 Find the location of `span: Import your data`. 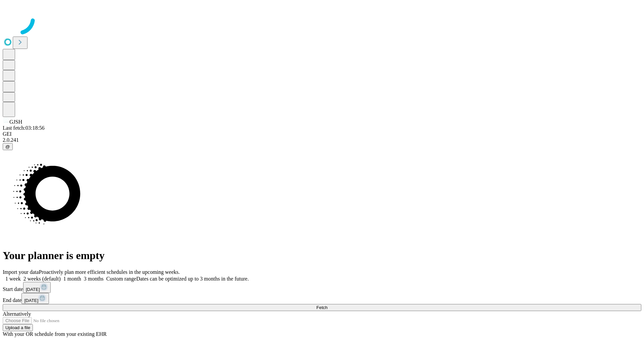

span: Import your data is located at coordinates (21, 272).